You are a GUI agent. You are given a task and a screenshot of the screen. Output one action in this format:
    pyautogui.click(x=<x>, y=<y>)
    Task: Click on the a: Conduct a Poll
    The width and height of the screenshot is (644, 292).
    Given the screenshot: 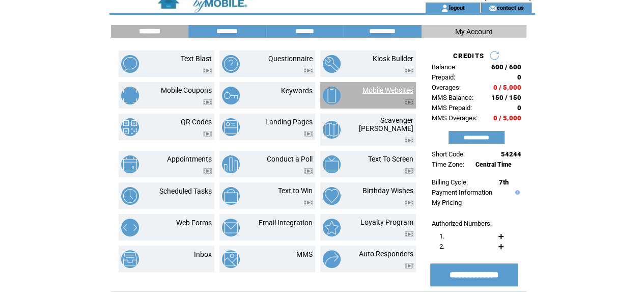 What is the action you would take?
    pyautogui.click(x=289, y=159)
    